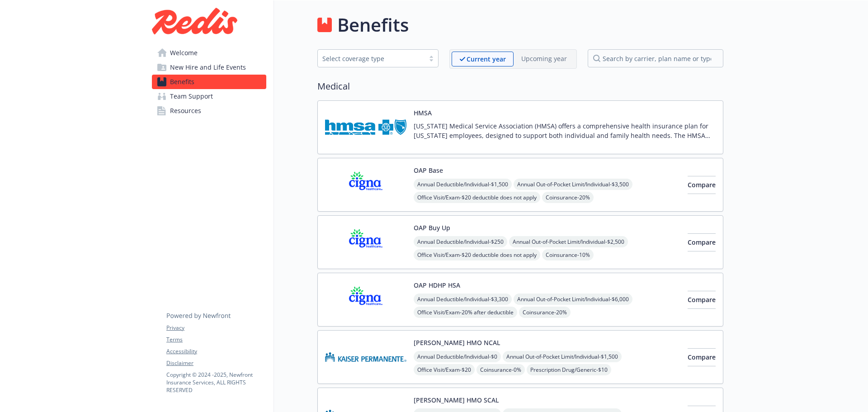 The width and height of the screenshot is (868, 412). I want to click on p: Current year, so click(486, 59).